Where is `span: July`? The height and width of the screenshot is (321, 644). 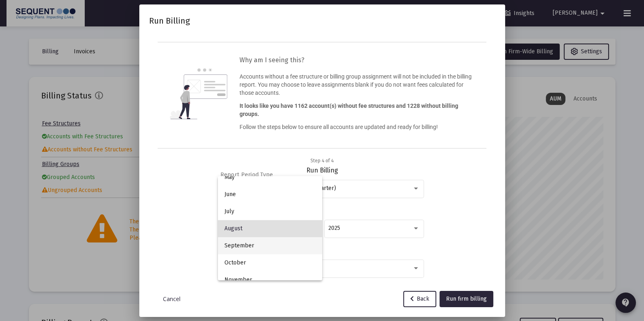 span: July is located at coordinates (270, 212).